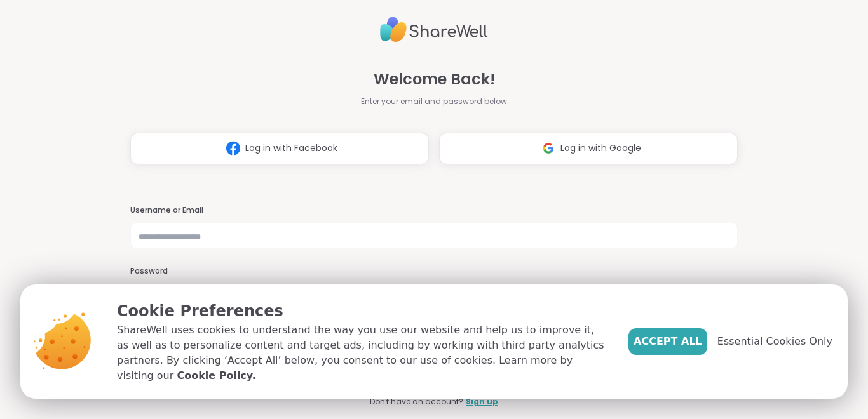  Describe the element at coordinates (668, 342) in the screenshot. I see `button: Accept All` at that location.